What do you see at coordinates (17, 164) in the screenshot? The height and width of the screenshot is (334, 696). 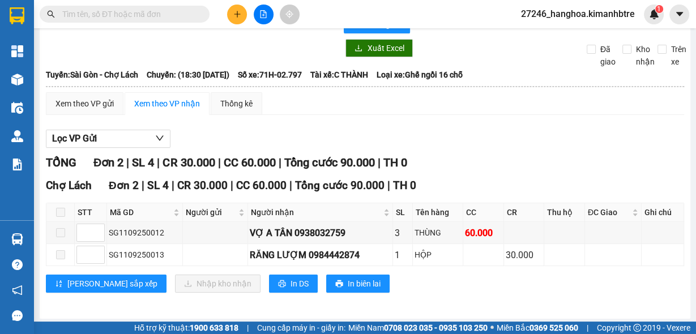 I see `img: solution-icon` at bounding box center [17, 164].